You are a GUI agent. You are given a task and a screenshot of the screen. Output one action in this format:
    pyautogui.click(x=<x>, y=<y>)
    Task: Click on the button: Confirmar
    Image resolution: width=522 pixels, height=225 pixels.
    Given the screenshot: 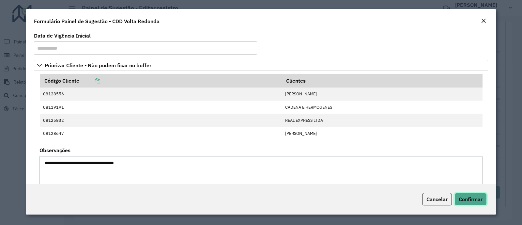 What is the action you would take?
    pyautogui.click(x=470, y=199)
    